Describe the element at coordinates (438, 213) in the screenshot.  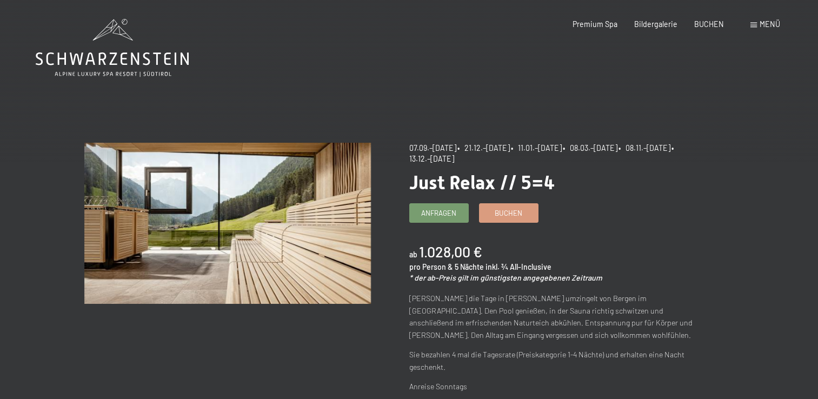
I see `span: Anfragen` at that location.